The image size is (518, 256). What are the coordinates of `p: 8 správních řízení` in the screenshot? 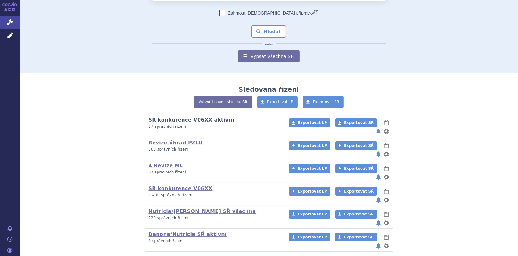 It's located at (215, 241).